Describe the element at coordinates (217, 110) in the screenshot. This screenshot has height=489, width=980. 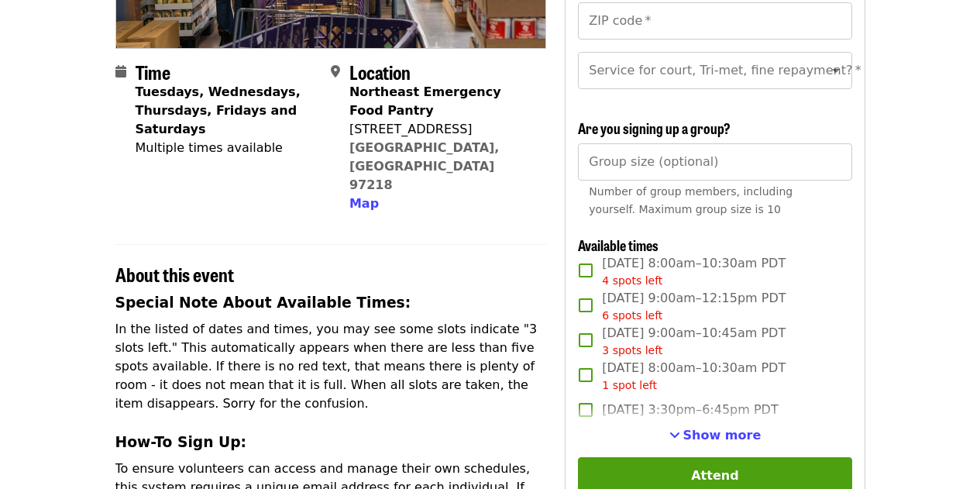
I see `strong: Tuesdays, Wednesdays, Thursdays, Fridays and Saturdays` at that location.